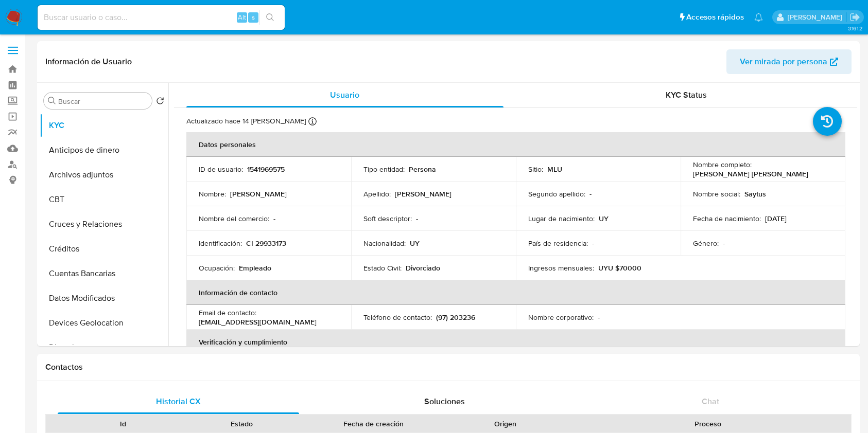 The image size is (868, 433). I want to click on div: Fecha de creación, so click(373, 424).